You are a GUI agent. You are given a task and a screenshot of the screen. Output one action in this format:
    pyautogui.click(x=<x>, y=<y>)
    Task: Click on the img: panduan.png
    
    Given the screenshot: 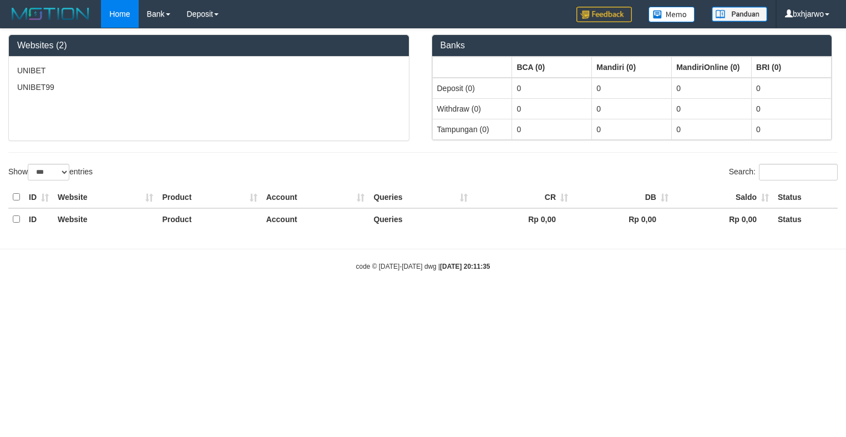 What is the action you would take?
    pyautogui.click(x=739, y=14)
    